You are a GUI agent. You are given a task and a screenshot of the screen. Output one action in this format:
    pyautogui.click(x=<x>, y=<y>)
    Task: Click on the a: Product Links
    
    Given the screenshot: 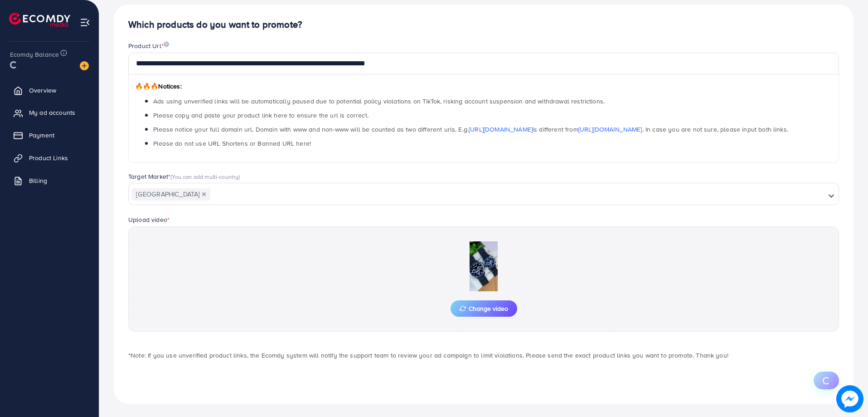 What is the action you would take?
    pyautogui.click(x=49, y=158)
    